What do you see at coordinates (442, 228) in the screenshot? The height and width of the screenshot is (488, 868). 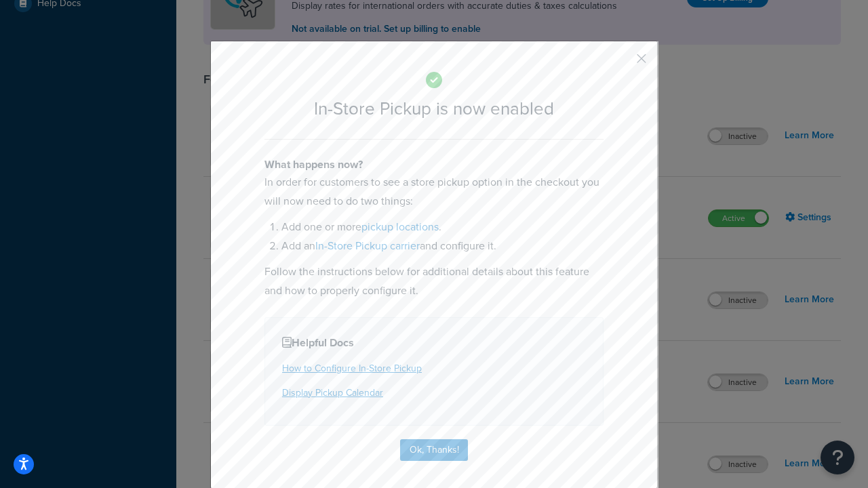 I see `li: Add one or more .` at bounding box center [442, 228].